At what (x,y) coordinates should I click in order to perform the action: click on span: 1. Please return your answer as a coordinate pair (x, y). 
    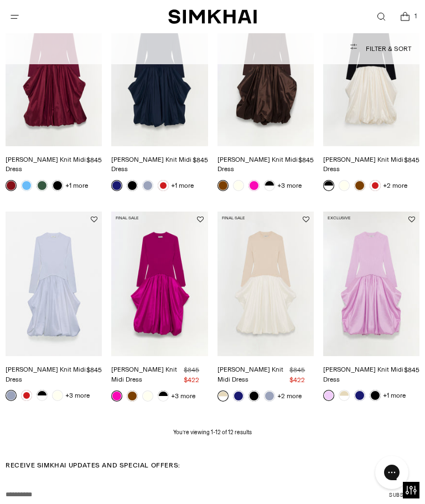
    Looking at the image, I should click on (415, 16).